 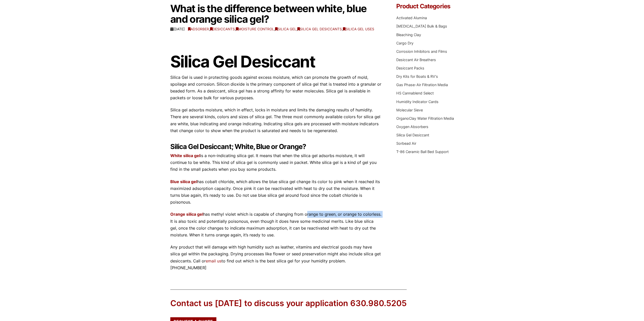 I want to click on a: OrganoClay Water Filtration Media, so click(x=425, y=118).